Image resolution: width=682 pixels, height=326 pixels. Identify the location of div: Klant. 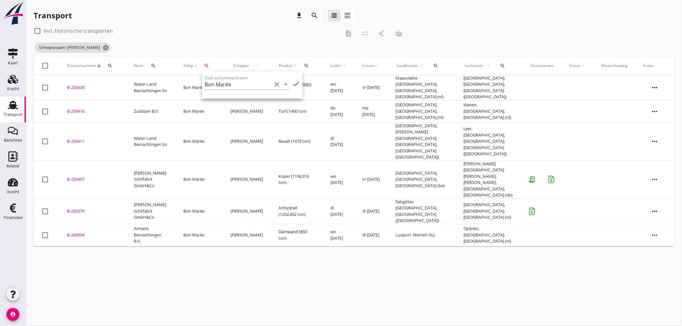
(151, 66).